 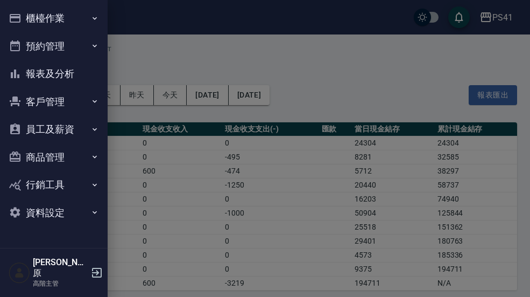 What do you see at coordinates (54, 46) in the screenshot?
I see `button: 預約管理` at bounding box center [54, 46].